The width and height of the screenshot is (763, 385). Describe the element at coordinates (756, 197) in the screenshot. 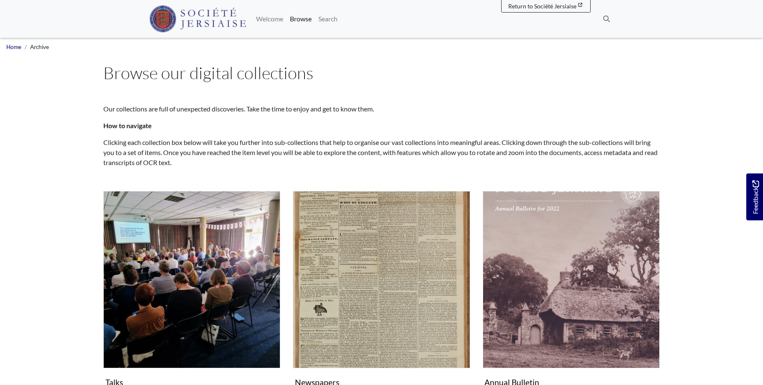

I see `span: Feedback` at that location.